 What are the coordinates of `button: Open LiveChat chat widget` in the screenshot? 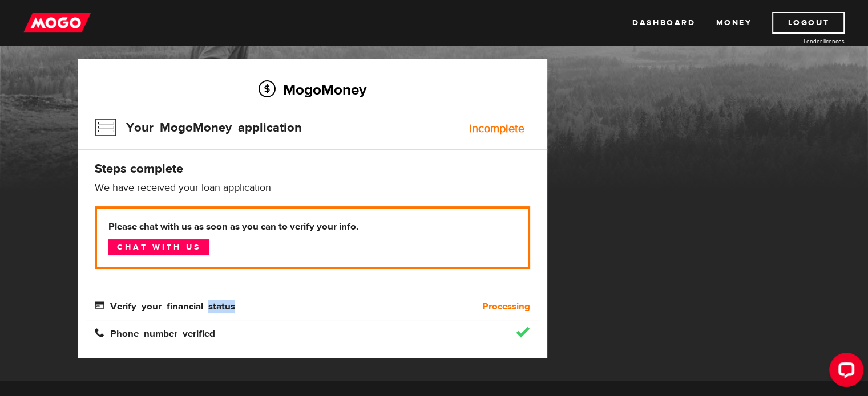 It's located at (26, 22).